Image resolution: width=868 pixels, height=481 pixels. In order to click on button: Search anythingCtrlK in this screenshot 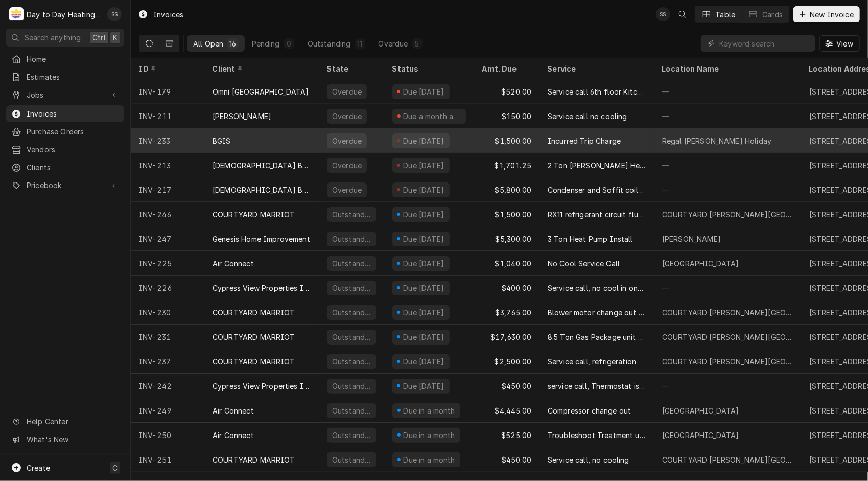, I will do `click(65, 37)`.